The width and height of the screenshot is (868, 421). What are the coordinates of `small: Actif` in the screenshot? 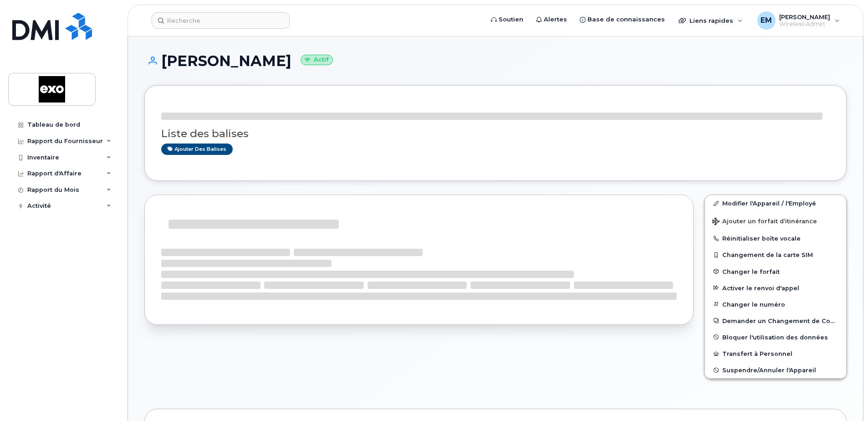 It's located at (316, 60).